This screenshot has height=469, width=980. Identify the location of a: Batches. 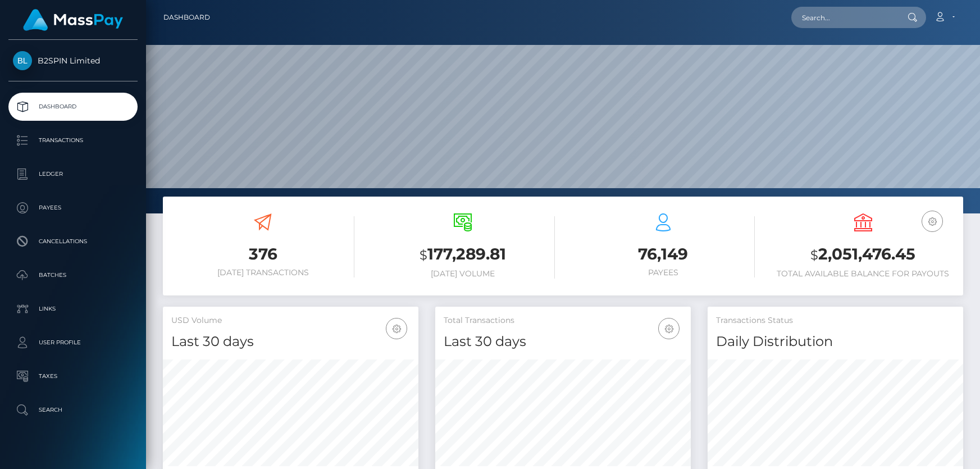
(73, 275).